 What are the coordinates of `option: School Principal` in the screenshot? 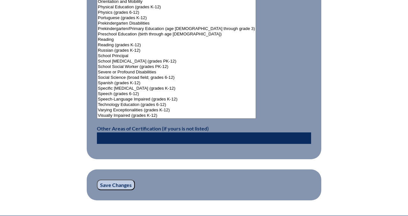 It's located at (176, 56).